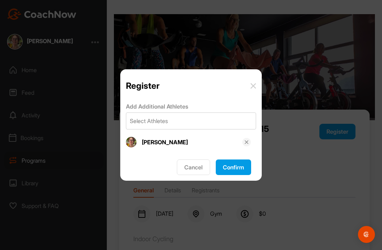 The height and width of the screenshot is (250, 382). What do you see at coordinates (131, 142) in the screenshot?
I see `img: Profile picture` at bounding box center [131, 142].